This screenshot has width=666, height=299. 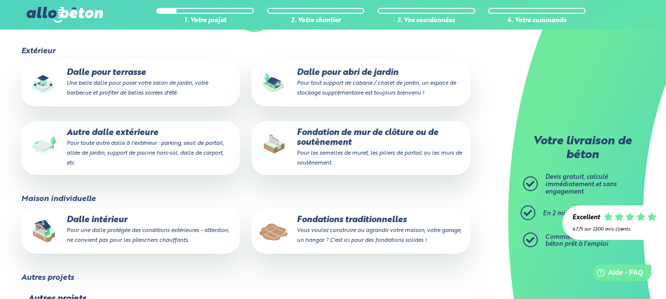 What do you see at coordinates (145, 153) in the screenshot?
I see `small: Pour toute autre dalle à l'extérieur : parking, seuil de portail, allée de jardin, support de pis...` at bounding box center [145, 153].